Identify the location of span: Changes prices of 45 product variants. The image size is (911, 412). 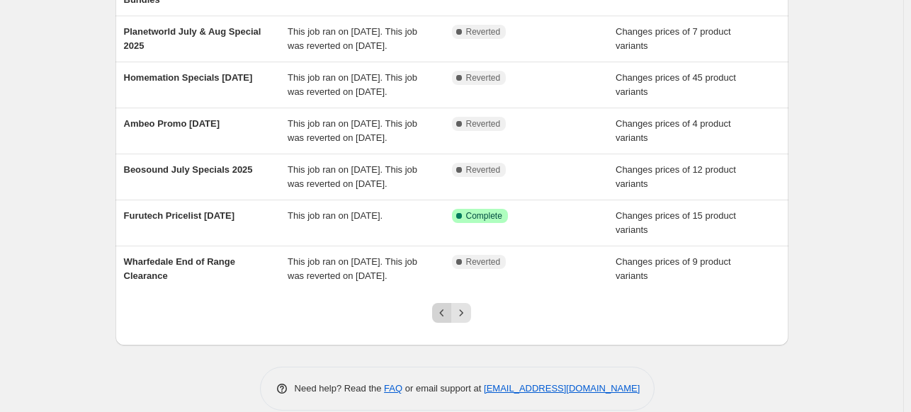
(676, 84).